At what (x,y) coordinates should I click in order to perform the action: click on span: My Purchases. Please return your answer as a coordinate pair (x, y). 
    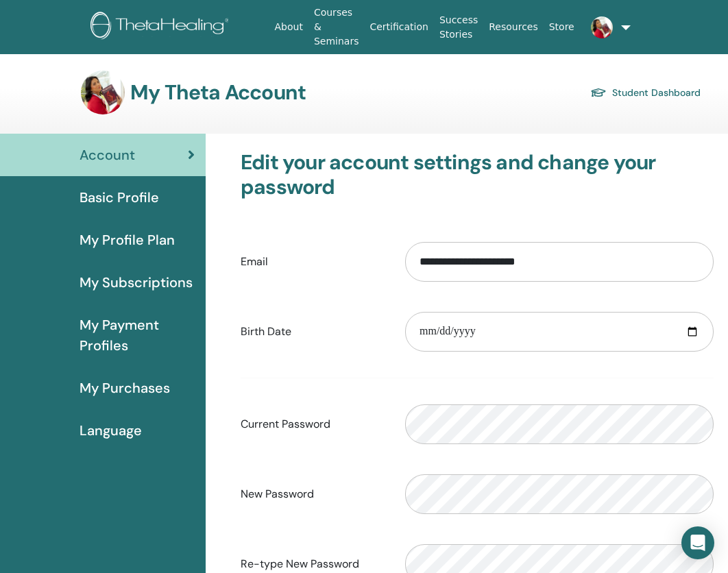
    Looking at the image, I should click on (125, 388).